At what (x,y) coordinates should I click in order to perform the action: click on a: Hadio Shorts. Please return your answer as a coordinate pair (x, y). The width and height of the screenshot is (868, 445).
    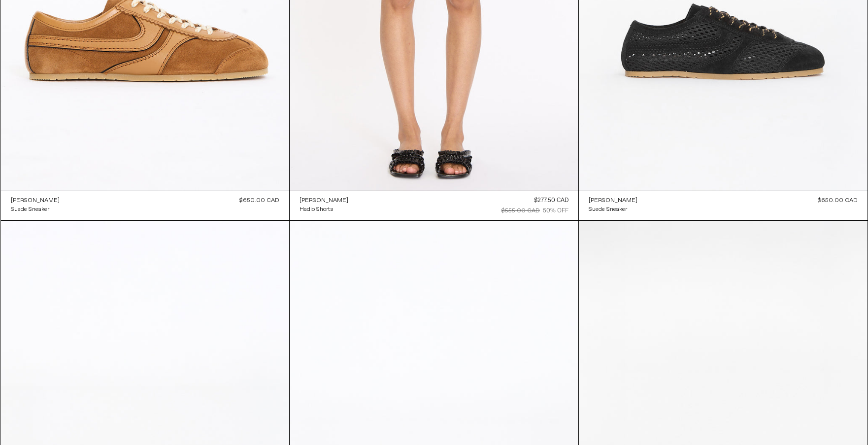
    Looking at the image, I should click on (324, 209).